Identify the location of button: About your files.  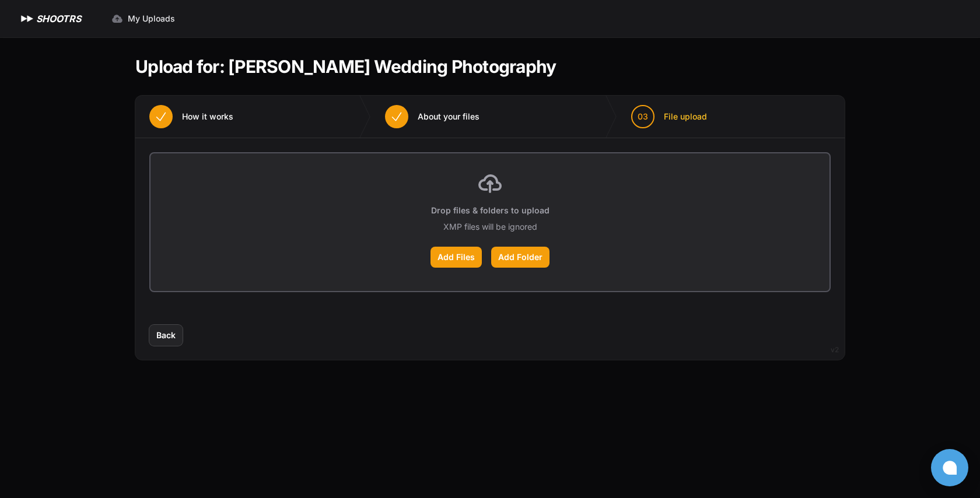
(432, 116).